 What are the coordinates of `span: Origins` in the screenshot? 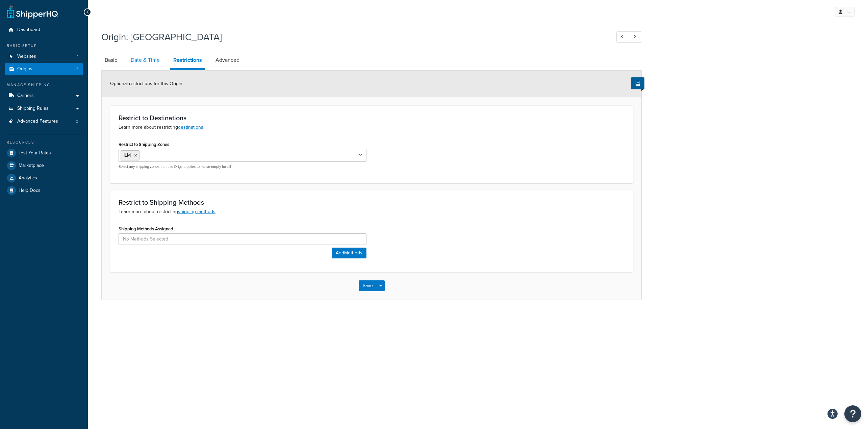 It's located at (24, 69).